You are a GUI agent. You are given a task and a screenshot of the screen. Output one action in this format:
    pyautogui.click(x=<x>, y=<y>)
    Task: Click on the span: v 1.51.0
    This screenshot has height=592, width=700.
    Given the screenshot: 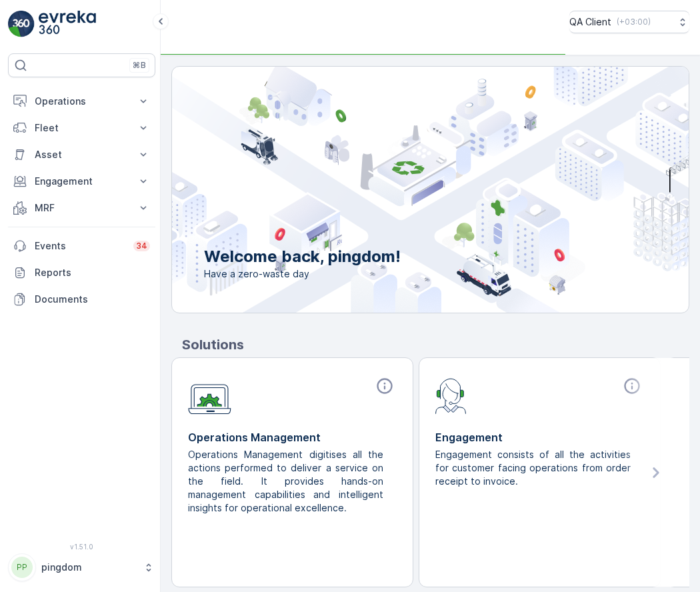 What is the action you would take?
    pyautogui.click(x=82, y=546)
    